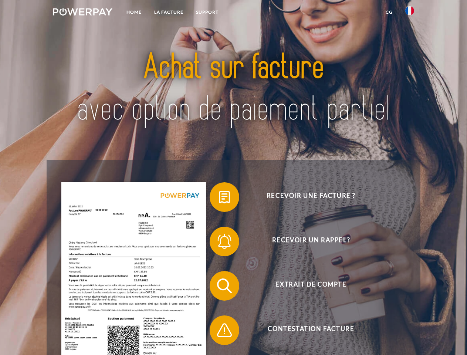 The height and width of the screenshot is (355, 467). Describe the element at coordinates (311, 331) in the screenshot. I see `span: Contestation Facture` at that location.